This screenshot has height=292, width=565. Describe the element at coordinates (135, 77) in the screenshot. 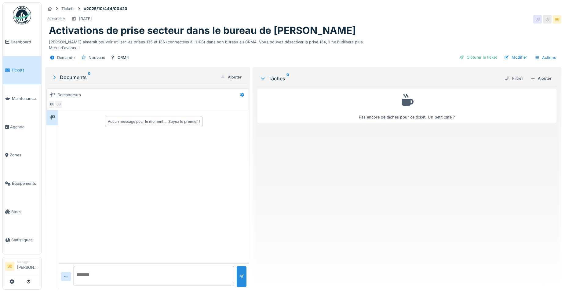

I see `div: Documents` at that location.